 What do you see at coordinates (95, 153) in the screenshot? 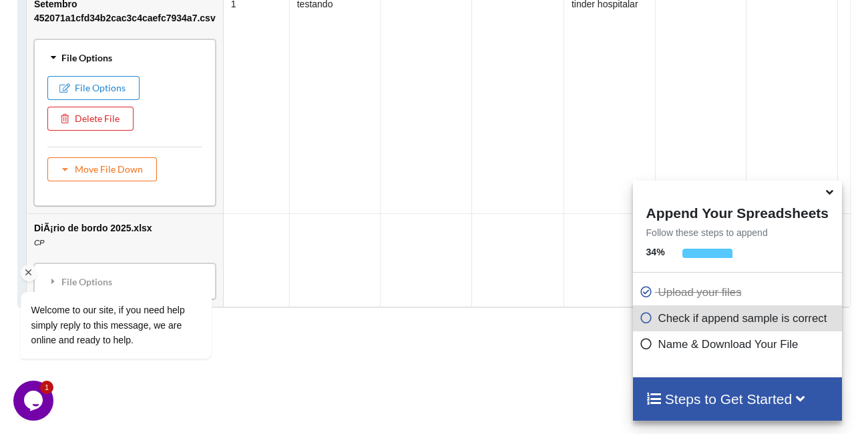
I see `span: Welcome to our site, if you need help simply reply to this message, we are online and ready to help.` at bounding box center [95, 153].